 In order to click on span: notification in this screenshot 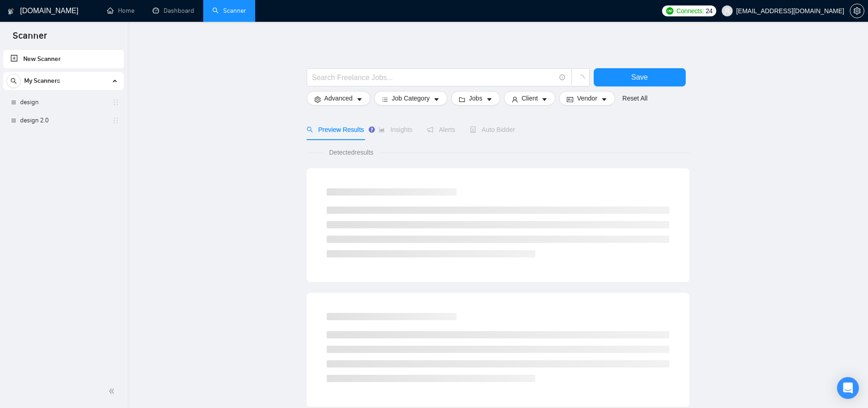, I will do `click(430, 130)`.